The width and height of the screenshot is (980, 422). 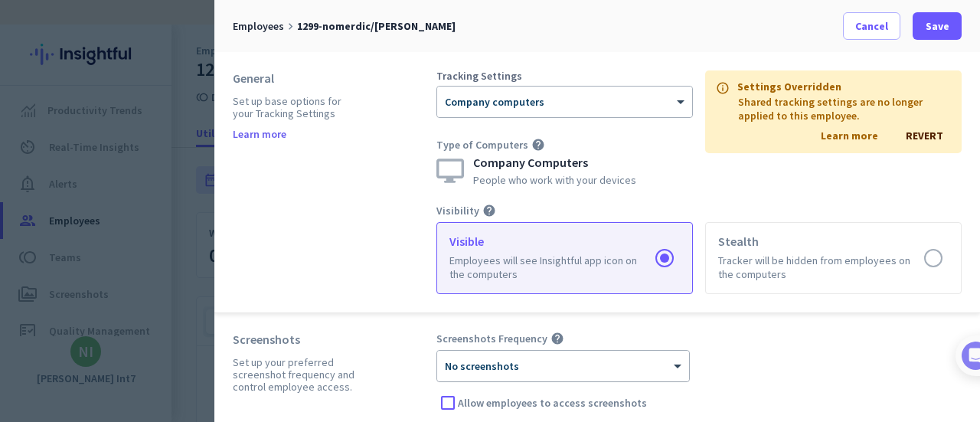 What do you see at coordinates (258, 26) in the screenshot?
I see `span: Employees` at bounding box center [258, 26].